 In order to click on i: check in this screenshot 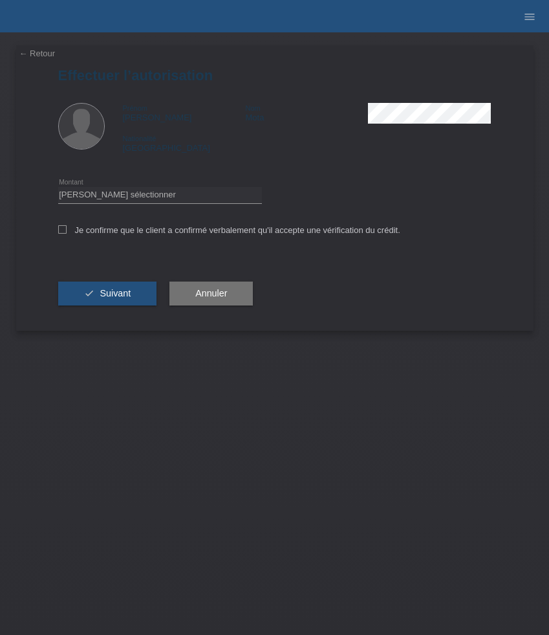, I will do `click(89, 293)`.